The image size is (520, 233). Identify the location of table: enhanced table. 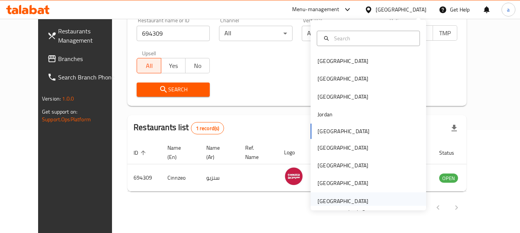
(313, 167).